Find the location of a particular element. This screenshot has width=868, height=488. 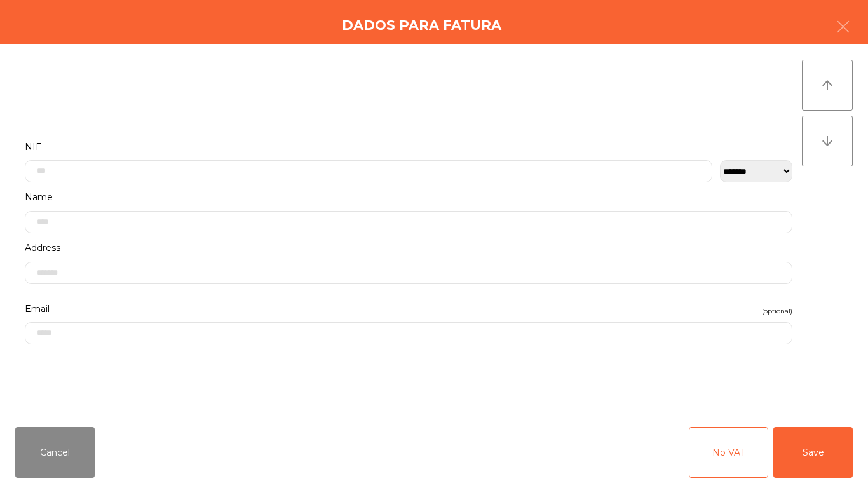

span: (optional) is located at coordinates (777, 311).